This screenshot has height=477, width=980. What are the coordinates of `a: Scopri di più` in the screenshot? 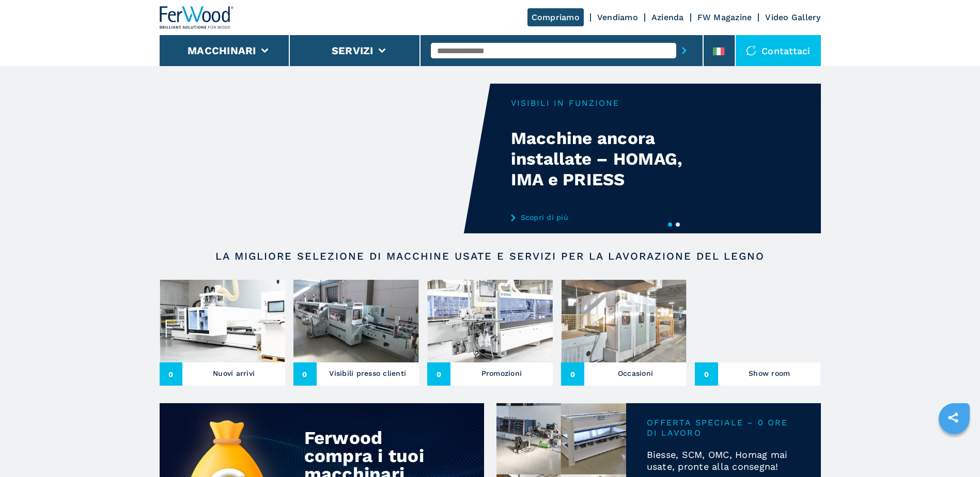 It's located at (612, 218).